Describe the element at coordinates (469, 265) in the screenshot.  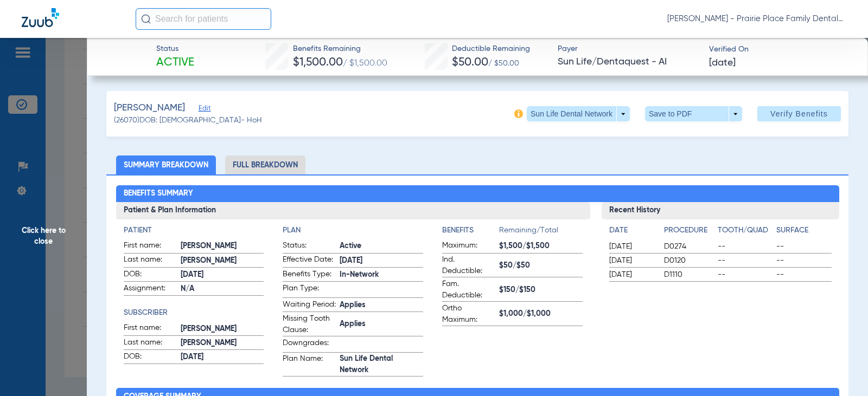
I see `span: Ind. Deductible:` at that location.